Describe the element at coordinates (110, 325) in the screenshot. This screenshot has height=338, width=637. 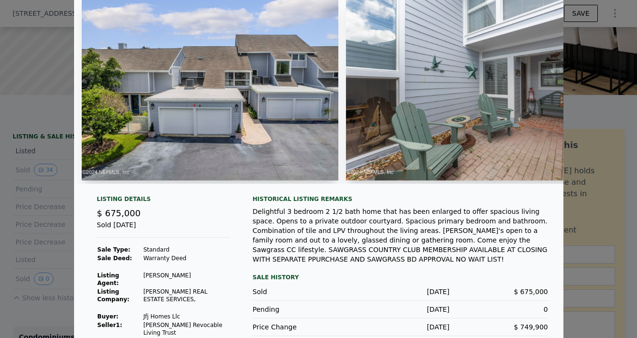
I see `strong: Seller 1 :` at that location.